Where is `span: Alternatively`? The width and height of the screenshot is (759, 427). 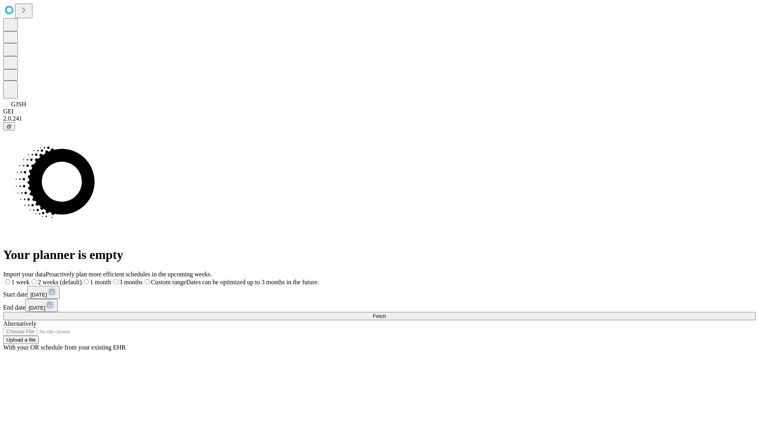
span: Alternatively is located at coordinates (20, 323).